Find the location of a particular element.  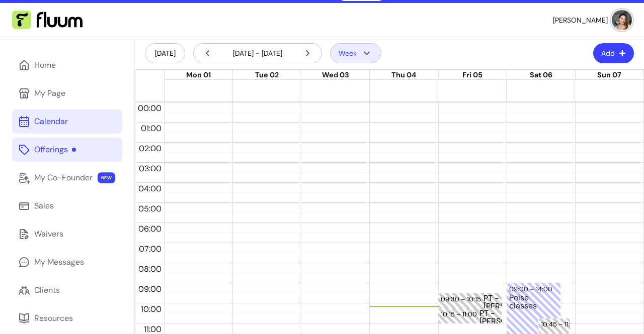

span: 02:00 is located at coordinates (150, 148).